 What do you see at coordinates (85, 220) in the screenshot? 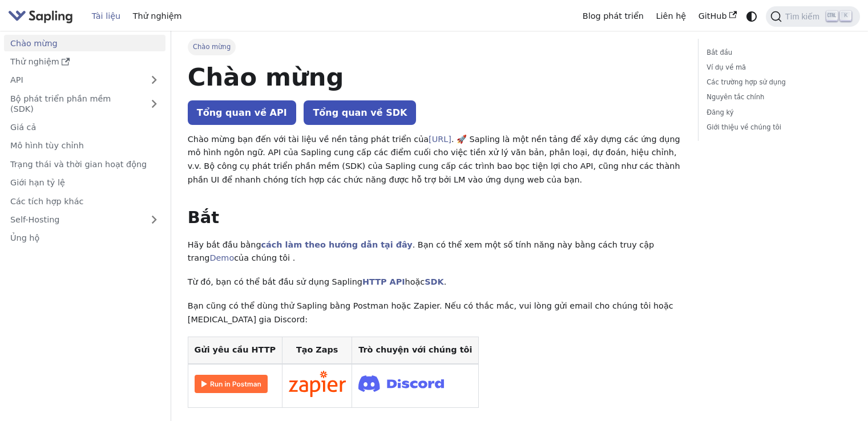
I see `a: Self-Hosting` at bounding box center [85, 220].